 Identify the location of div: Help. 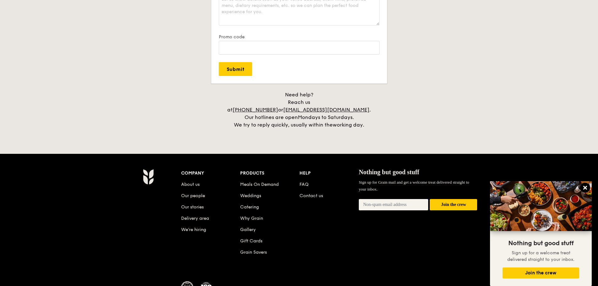
(329, 173).